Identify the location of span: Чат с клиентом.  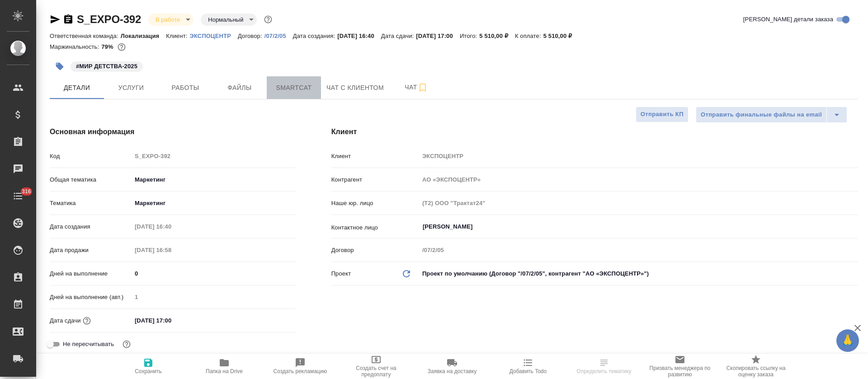
(355, 88).